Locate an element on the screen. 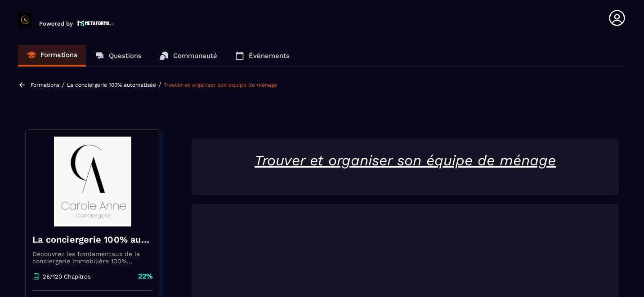  p: Powered by is located at coordinates (56, 23).